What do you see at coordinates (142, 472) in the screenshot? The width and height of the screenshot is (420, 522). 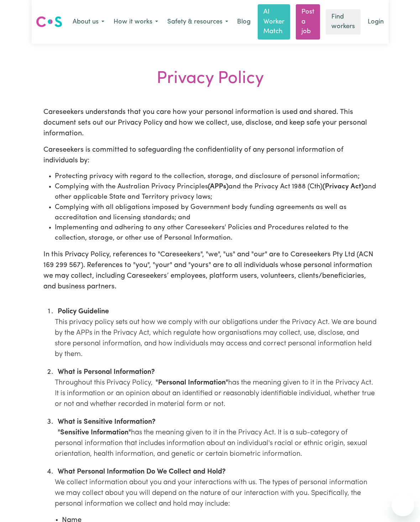 I see `strong: What Personal Information Do We Collect and Hold?` at bounding box center [142, 472].